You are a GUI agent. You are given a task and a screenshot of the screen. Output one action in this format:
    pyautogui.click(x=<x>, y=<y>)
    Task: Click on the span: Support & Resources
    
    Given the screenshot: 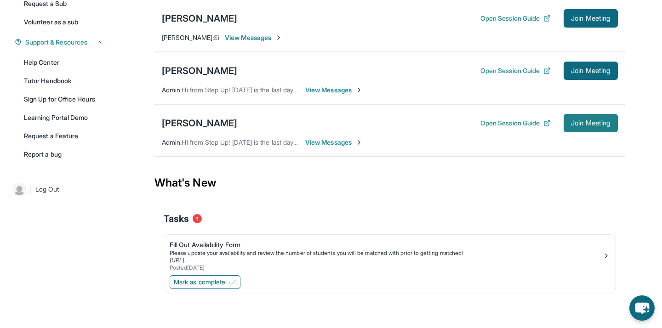 What is the action you would take?
    pyautogui.click(x=56, y=42)
    